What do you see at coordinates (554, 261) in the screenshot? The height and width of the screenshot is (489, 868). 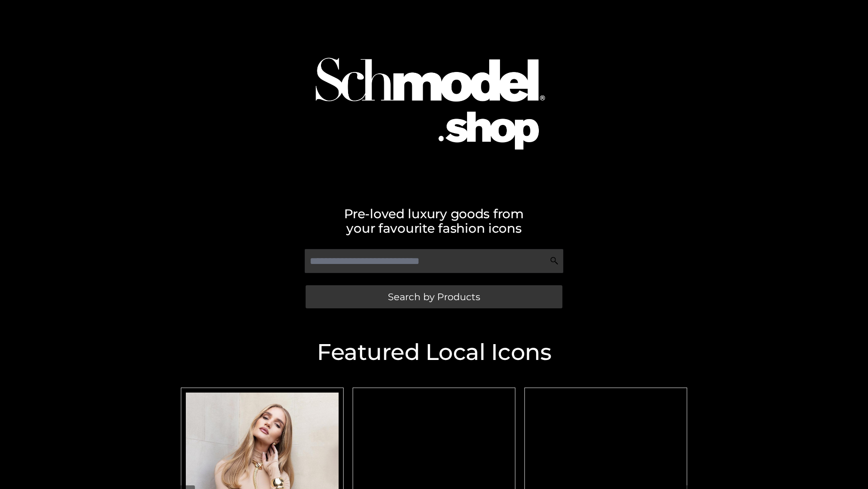 I see `img: Search Icon` at bounding box center [554, 261].